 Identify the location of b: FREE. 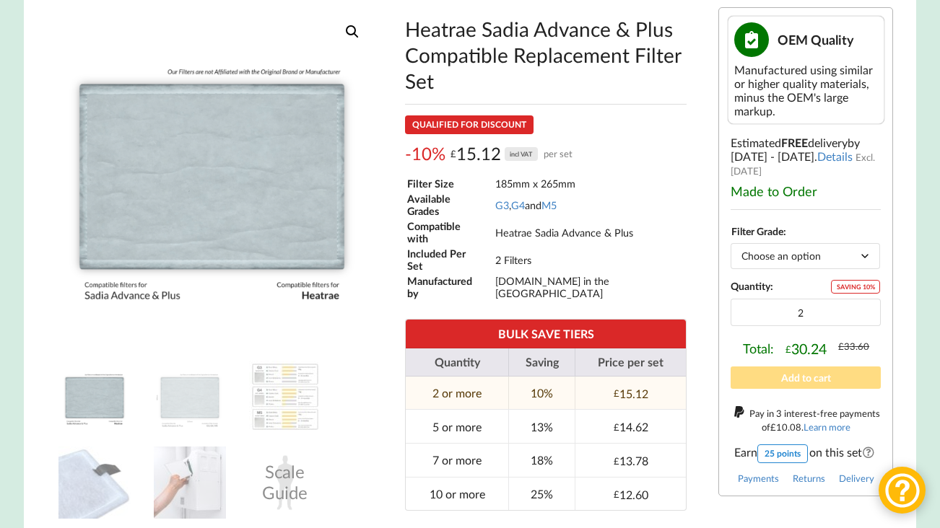
(794, 142).